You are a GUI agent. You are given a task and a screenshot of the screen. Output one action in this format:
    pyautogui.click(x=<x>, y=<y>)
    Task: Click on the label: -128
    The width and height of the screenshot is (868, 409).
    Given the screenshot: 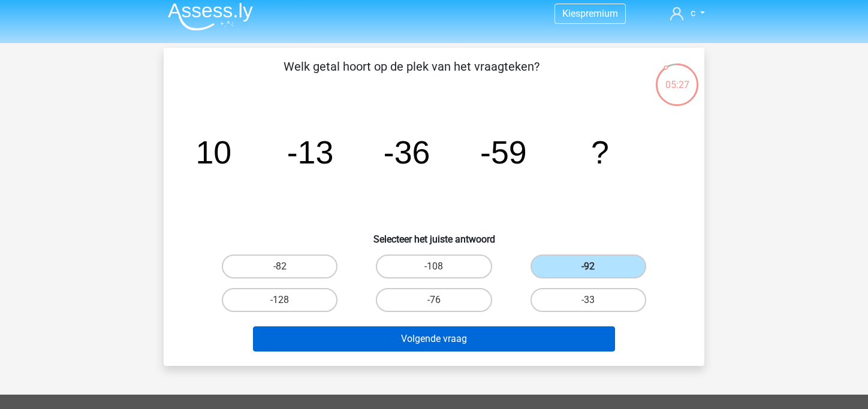 What is the action you would take?
    pyautogui.click(x=279, y=300)
    